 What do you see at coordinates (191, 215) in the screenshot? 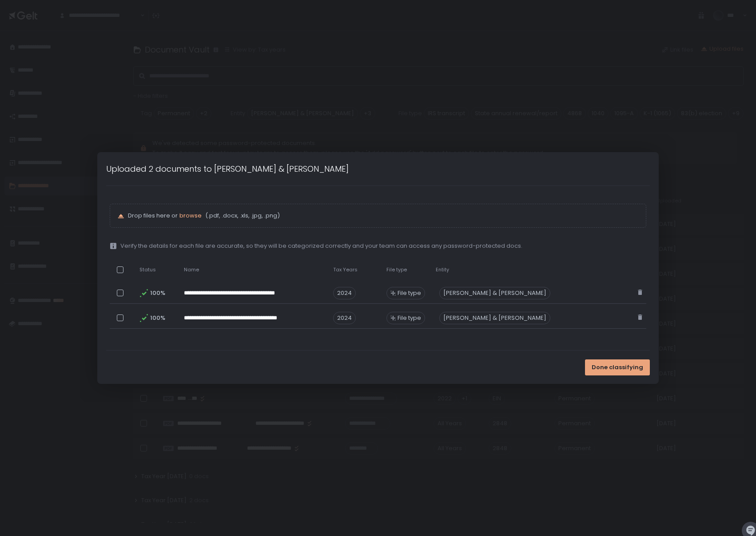
I see `span: browse` at bounding box center [191, 215].